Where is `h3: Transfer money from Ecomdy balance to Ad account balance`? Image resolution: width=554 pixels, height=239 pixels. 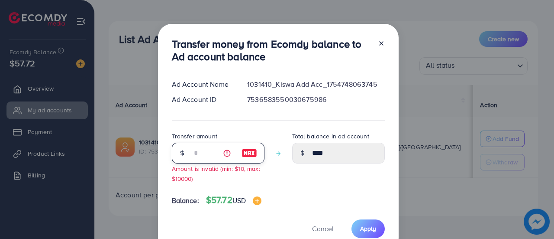 h3: Transfer money from Ecomdy balance to Ad account balance is located at coordinates (271, 50).